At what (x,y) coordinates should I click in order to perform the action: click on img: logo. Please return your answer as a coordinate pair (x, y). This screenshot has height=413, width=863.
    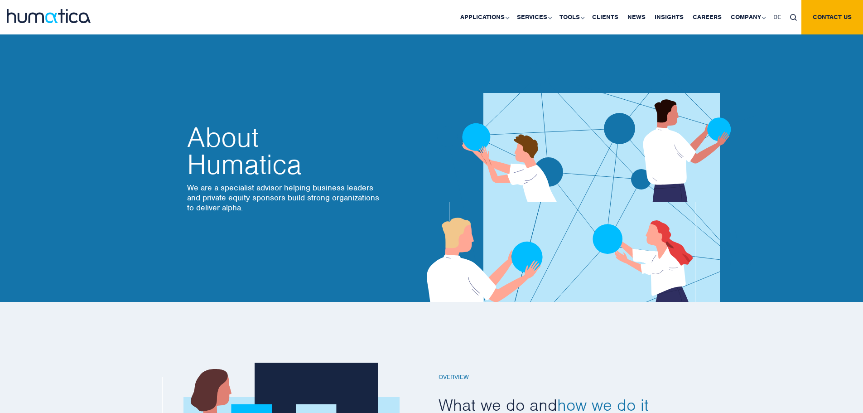
    Looking at the image, I should click on (48, 16).